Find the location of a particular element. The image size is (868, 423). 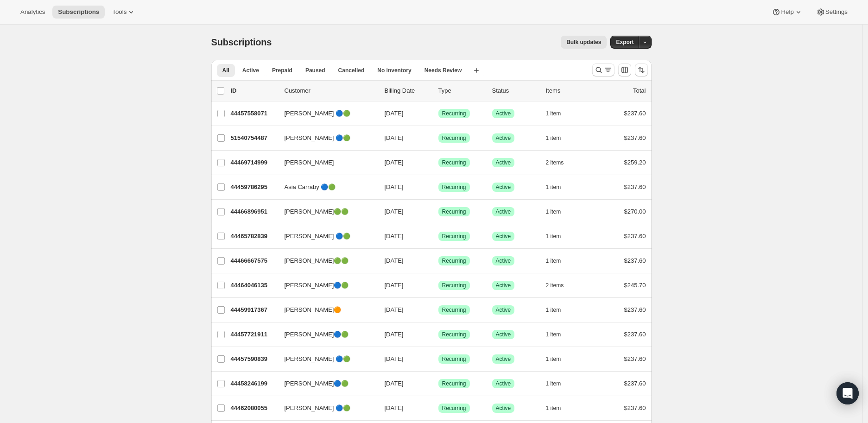

button: Customize table column order and visibility is located at coordinates (625, 70).